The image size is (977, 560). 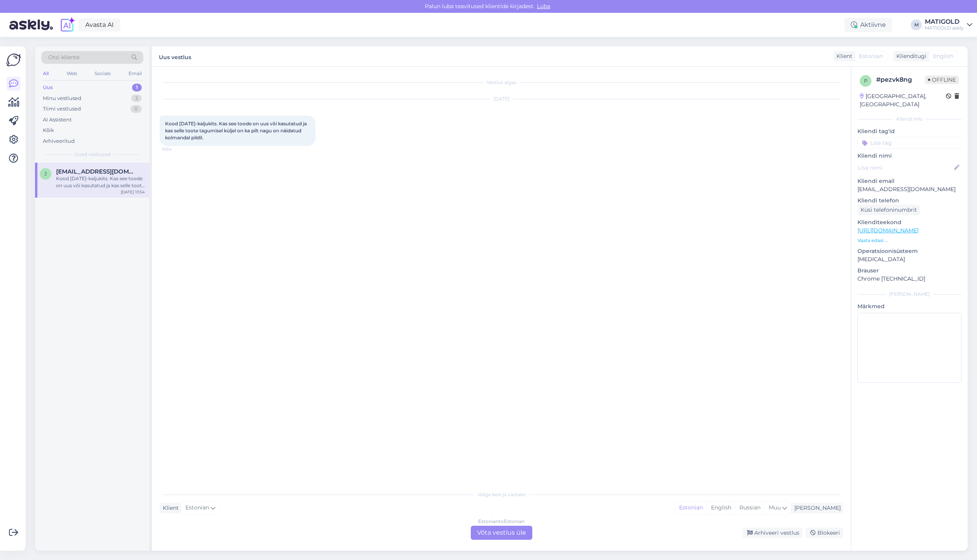 What do you see at coordinates (62, 98) in the screenshot?
I see `div: Minu vestlused` at bounding box center [62, 98].